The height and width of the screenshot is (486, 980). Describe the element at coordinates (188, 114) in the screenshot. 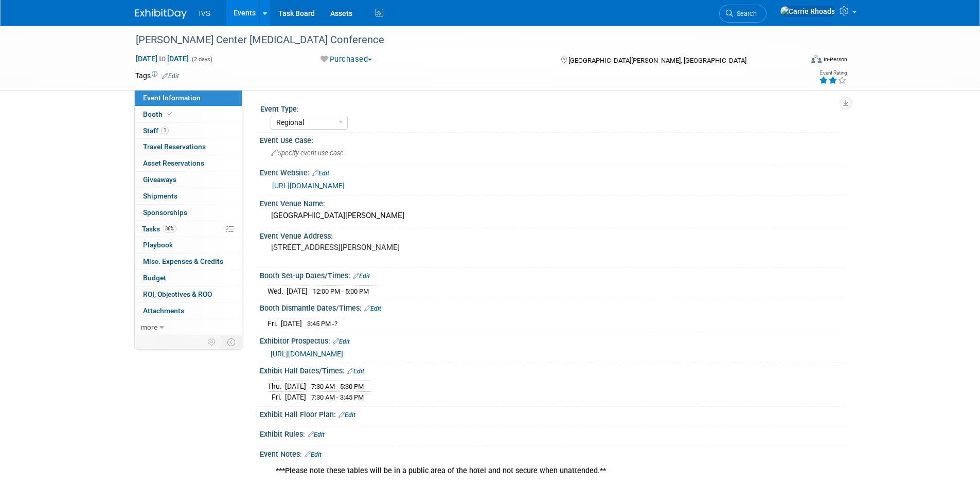

I see `a: Booth` at that location.